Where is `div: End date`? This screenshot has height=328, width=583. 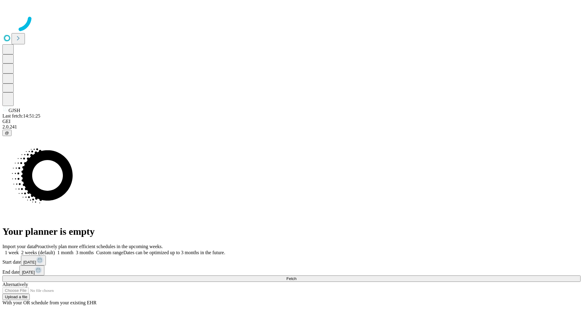
div: End date is located at coordinates (292, 270).